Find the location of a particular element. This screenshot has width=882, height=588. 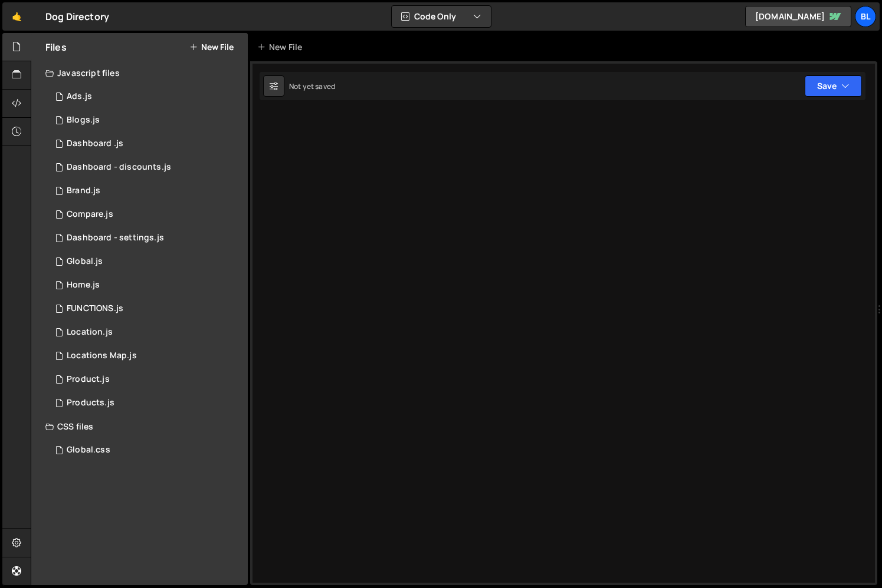

div: Product.js is located at coordinates (88, 380).